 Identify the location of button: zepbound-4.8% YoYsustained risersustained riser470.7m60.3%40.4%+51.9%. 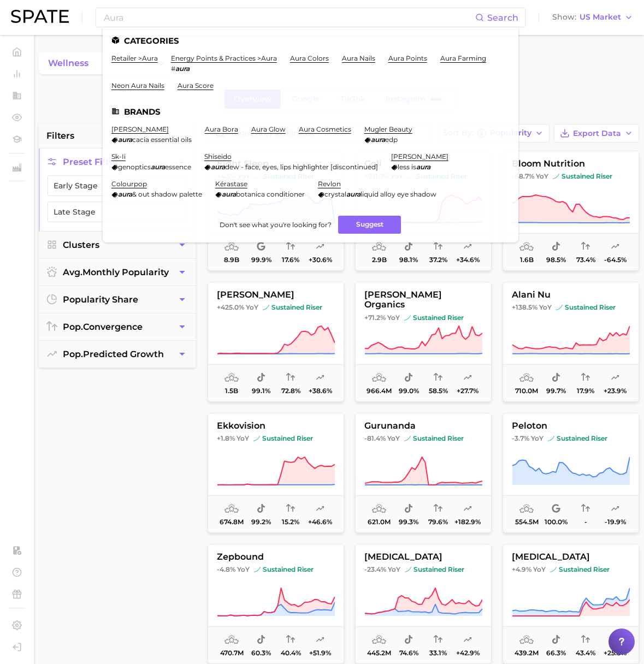
(276, 603).